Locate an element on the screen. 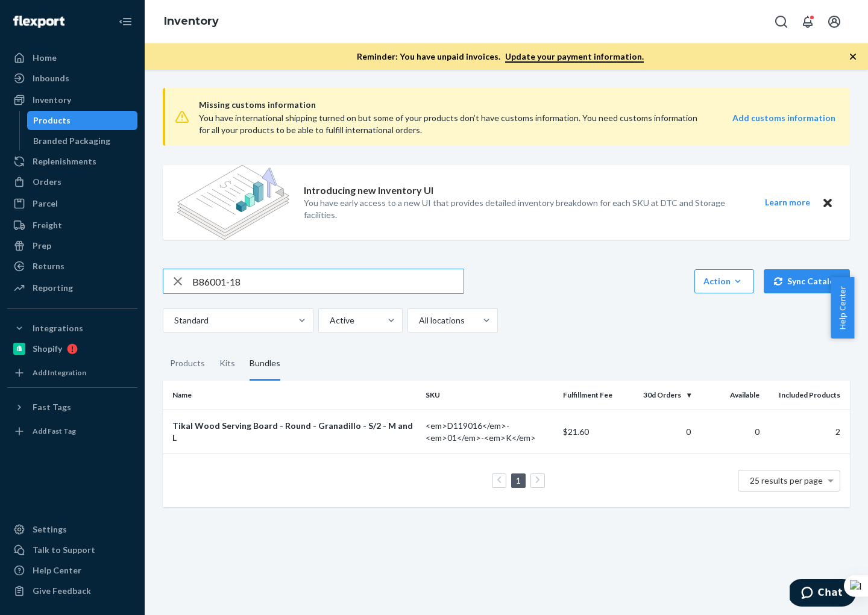 The width and height of the screenshot is (868, 615). div: Home is located at coordinates (45, 58).